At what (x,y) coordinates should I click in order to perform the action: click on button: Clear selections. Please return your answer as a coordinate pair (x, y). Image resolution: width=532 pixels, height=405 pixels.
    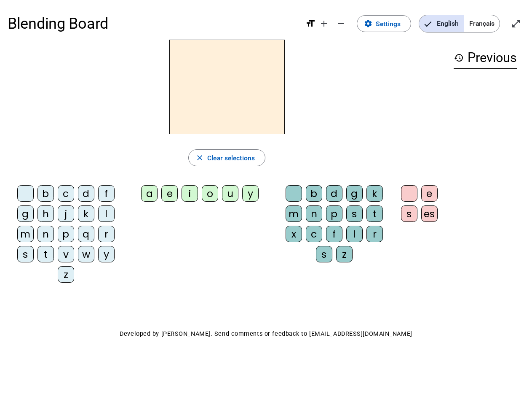
    Looking at the image, I should click on (227, 158).